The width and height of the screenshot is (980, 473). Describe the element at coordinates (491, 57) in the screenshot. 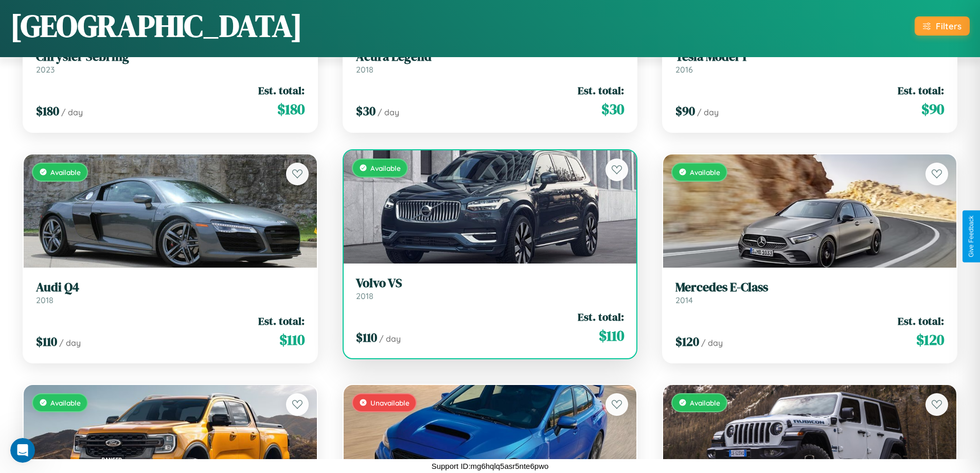

I see `h3: Acura Legend` at that location.